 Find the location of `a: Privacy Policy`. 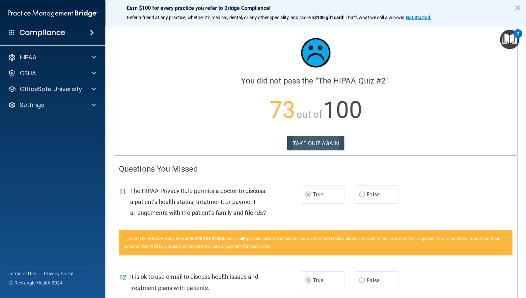

a: Privacy Policy is located at coordinates (59, 273).